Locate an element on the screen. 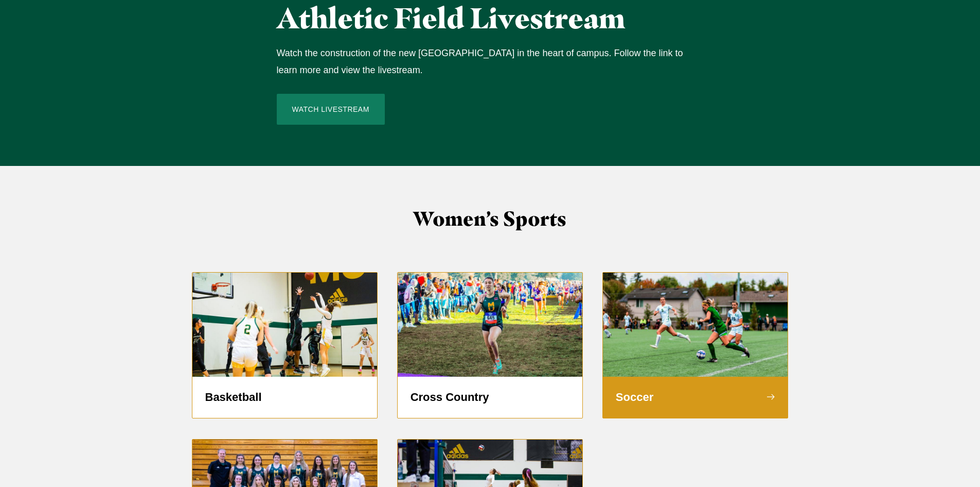 The image size is (980, 487). a: Women's cross country crossing finish line Cross Country is located at coordinates (490, 345).